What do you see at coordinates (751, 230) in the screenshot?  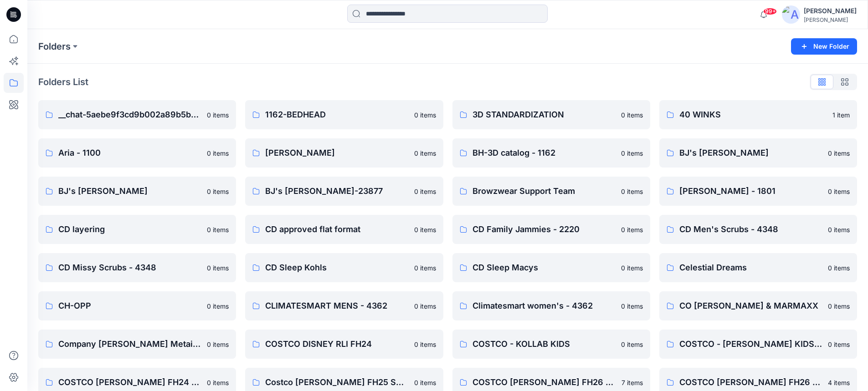 I see `p: CD Men's Scrubs - 4348` at bounding box center [751, 230].